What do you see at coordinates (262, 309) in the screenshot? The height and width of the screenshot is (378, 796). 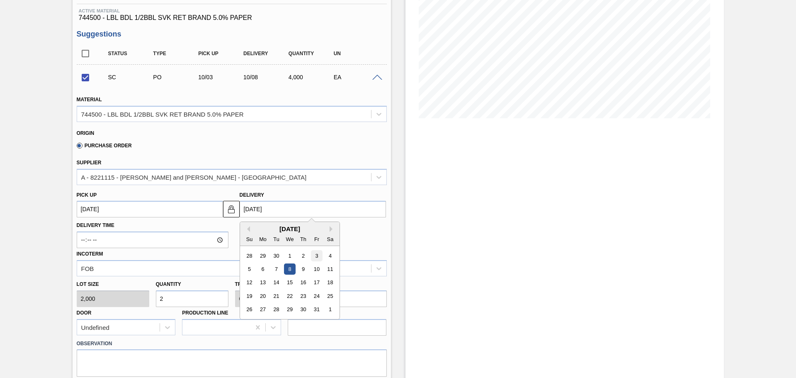 I see `div: Choose Monday, October 27th, 2025` at bounding box center [262, 309].